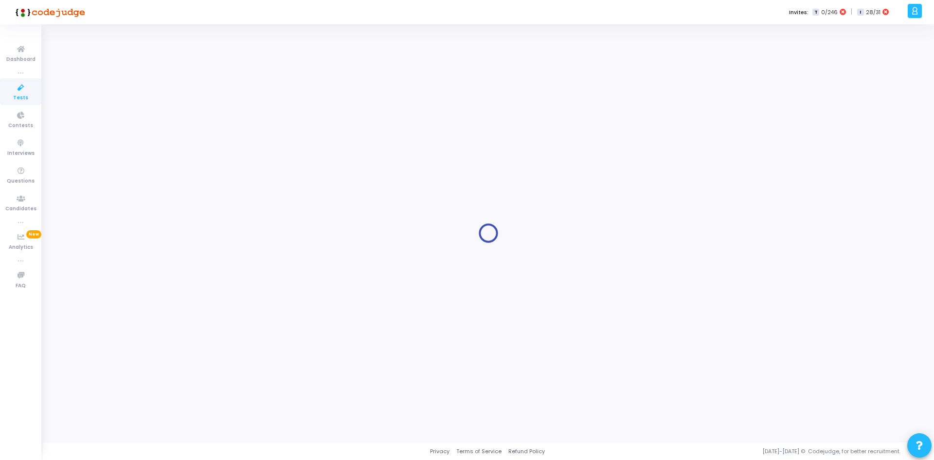 This screenshot has width=934, height=460. What do you see at coordinates (873, 12) in the screenshot?
I see `span: 28/31` at bounding box center [873, 12].